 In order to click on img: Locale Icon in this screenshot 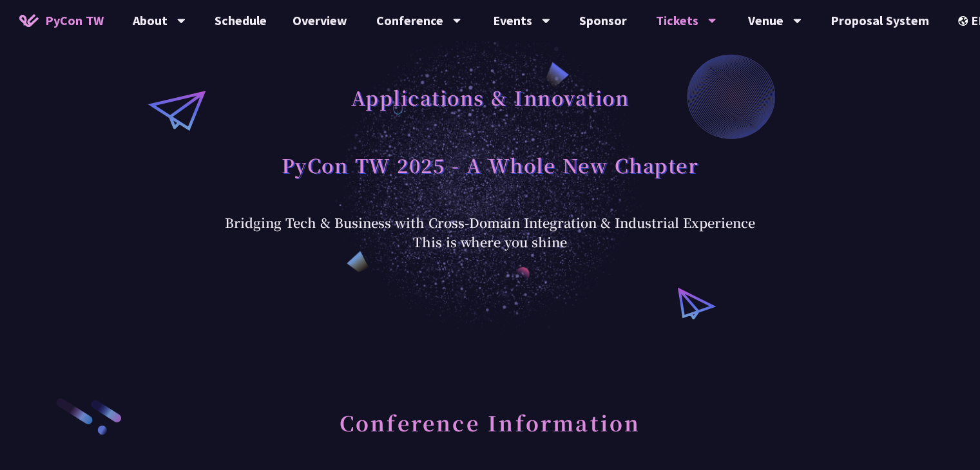, I will do `click(965, 21)`.